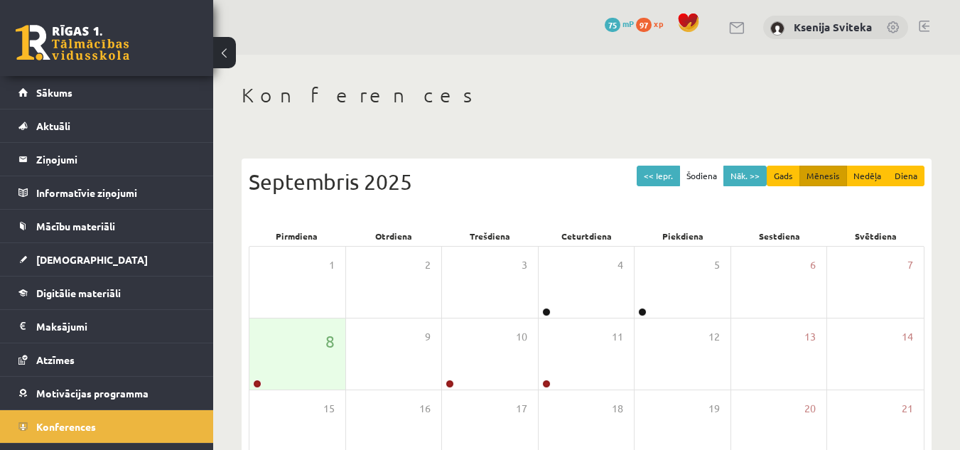 The image size is (960, 450). I want to click on span: Motivācijas programma, so click(92, 393).